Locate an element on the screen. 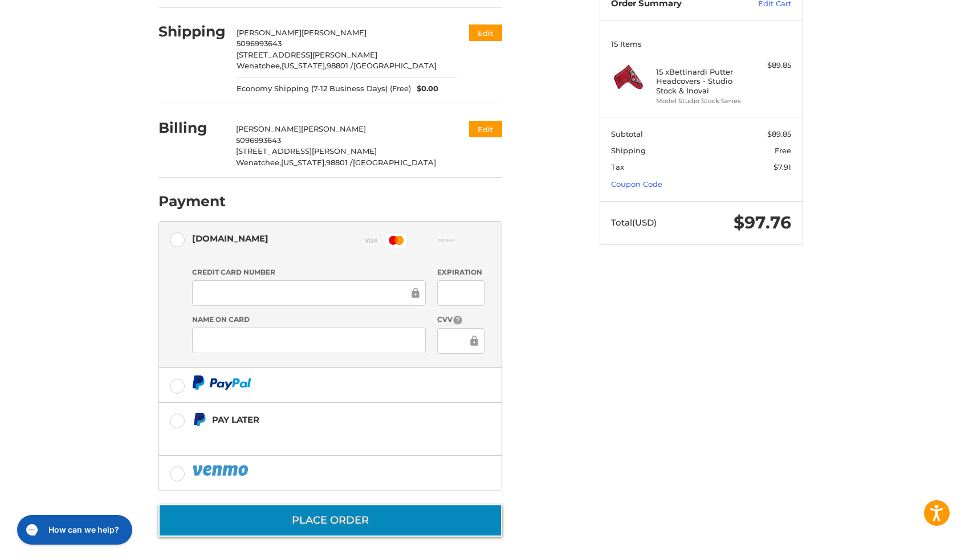  h3: 15 Items is located at coordinates (701, 44).